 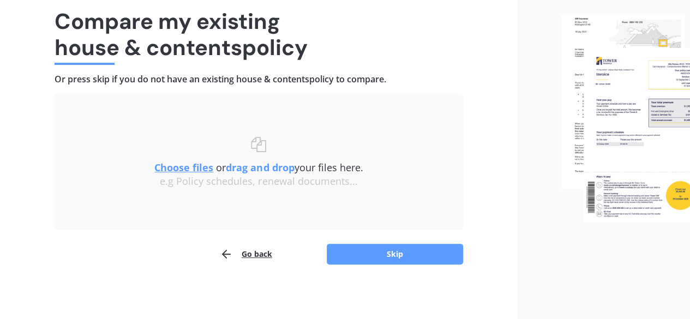 What do you see at coordinates (184, 167) in the screenshot?
I see `u: Choose files` at bounding box center [184, 167].